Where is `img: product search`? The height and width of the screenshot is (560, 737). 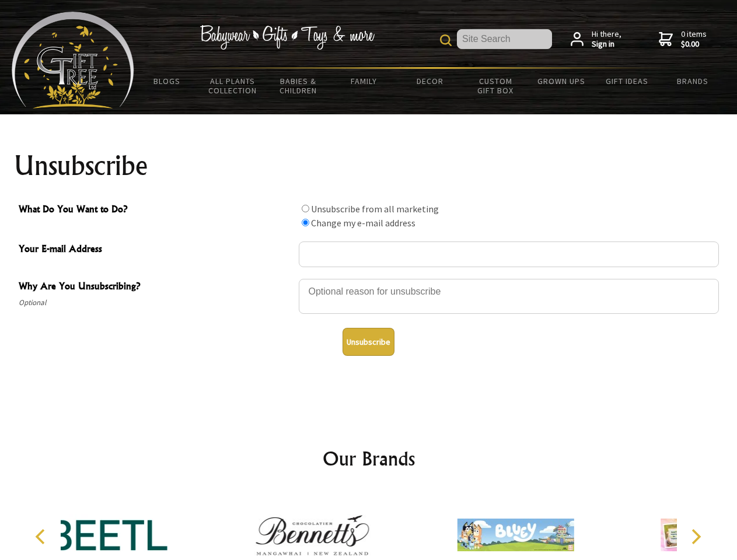 img: product search is located at coordinates (446, 40).